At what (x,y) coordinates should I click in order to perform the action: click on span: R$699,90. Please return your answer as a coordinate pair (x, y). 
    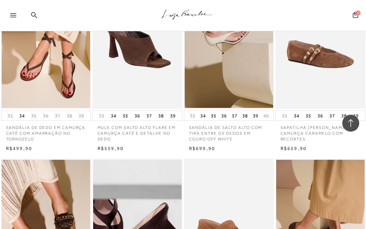
    Looking at the image, I should click on (202, 148).